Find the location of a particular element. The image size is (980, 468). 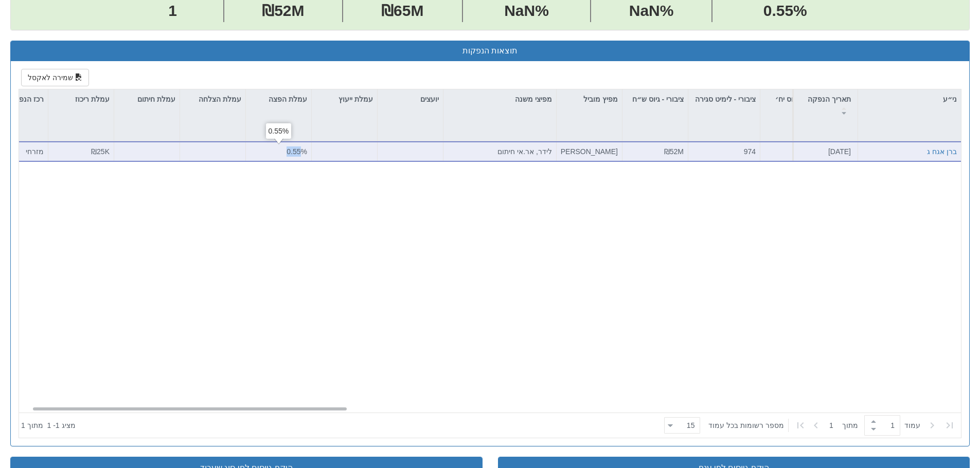

div: ציבורי - לימיט סגירה is located at coordinates (724, 105).